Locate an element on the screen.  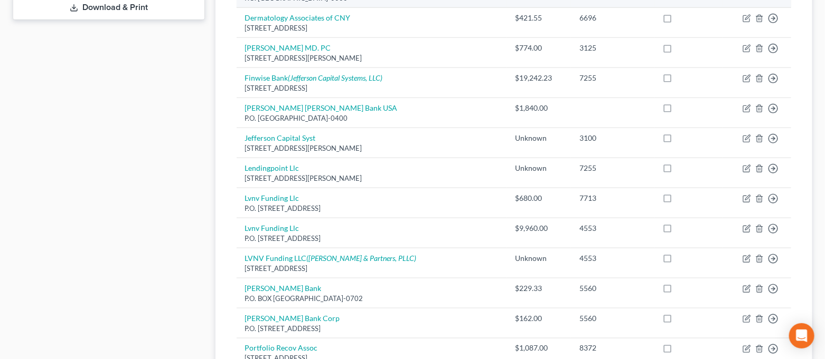
div: 7713 is located at coordinates (612, 198).